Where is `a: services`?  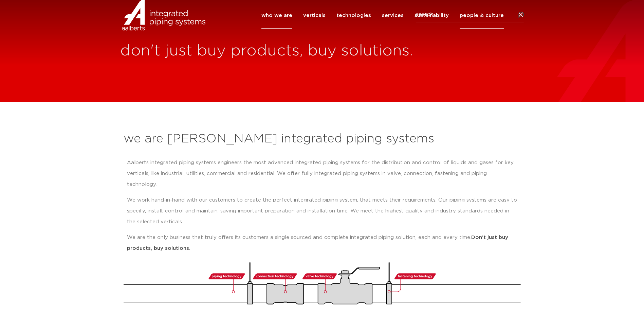 a: services is located at coordinates (393, 15).